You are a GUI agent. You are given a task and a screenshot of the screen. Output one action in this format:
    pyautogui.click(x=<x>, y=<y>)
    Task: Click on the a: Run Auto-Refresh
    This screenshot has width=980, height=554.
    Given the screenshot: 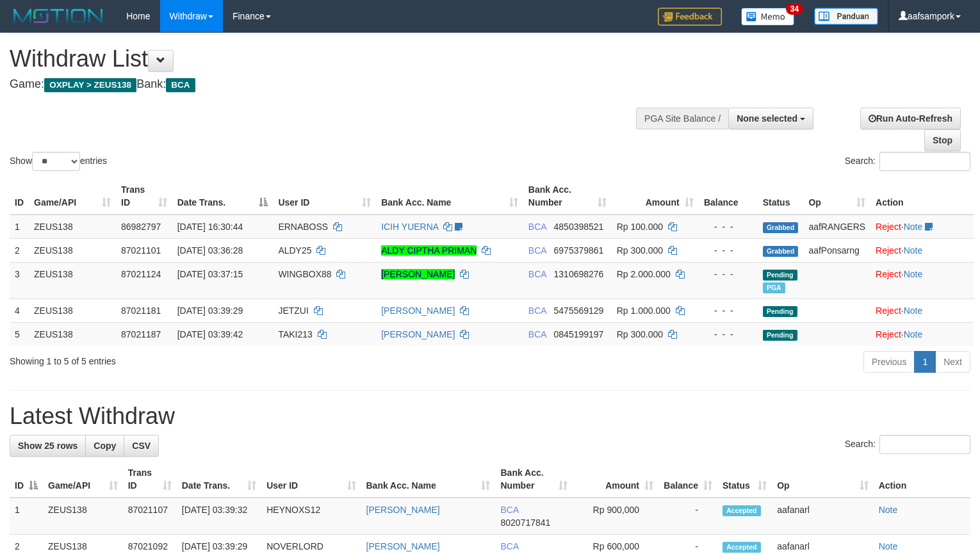 What is the action you would take?
    pyautogui.click(x=910, y=118)
    